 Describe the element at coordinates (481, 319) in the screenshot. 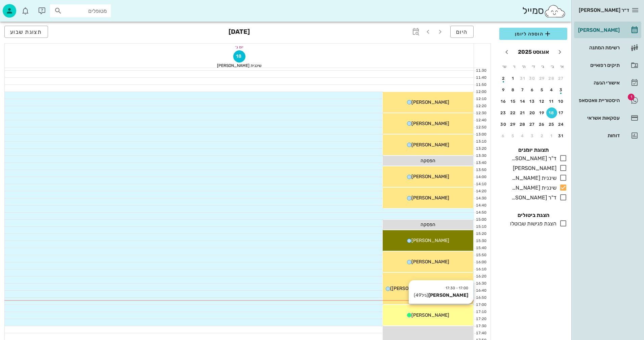

I see `div: 17:20` at that location.